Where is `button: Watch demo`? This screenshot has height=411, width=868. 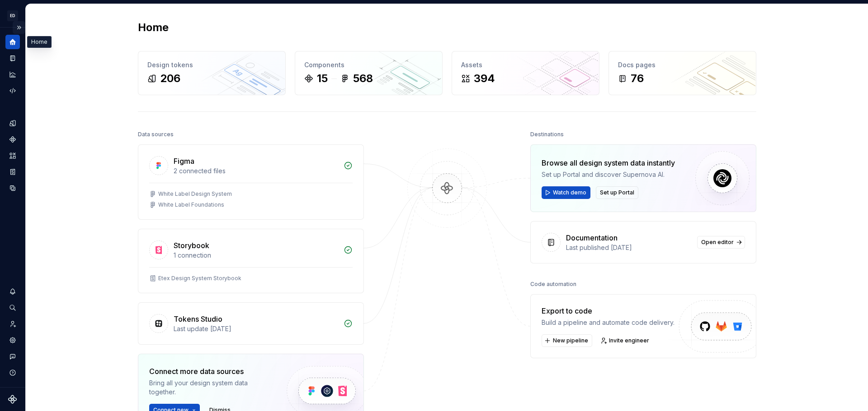
button: Watch demo is located at coordinates (566, 193).